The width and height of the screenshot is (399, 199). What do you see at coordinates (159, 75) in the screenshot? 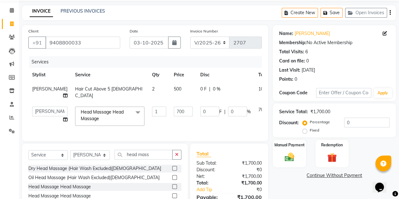
I see `th: Qty` at bounding box center [159, 75].